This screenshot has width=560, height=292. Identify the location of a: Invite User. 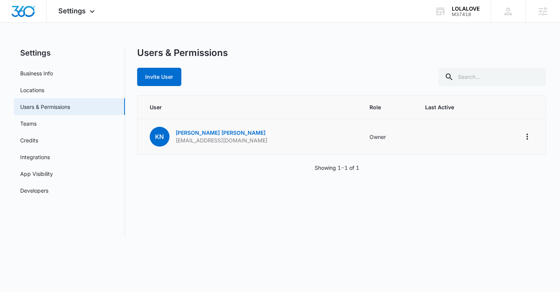
(159, 77).